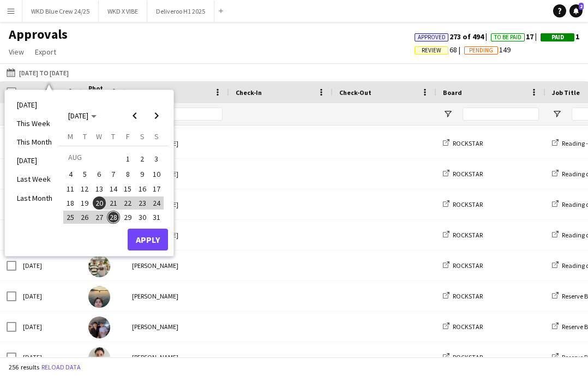 The height and width of the screenshot is (376, 588). I want to click on button: 06-08-2025, so click(99, 174).